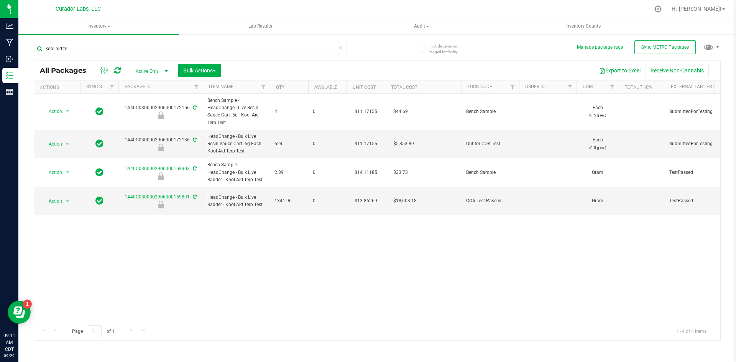 Image resolution: width=736 pixels, height=362 pixels. Describe the element at coordinates (598, 112) in the screenshot. I see `span: Each` at that location.